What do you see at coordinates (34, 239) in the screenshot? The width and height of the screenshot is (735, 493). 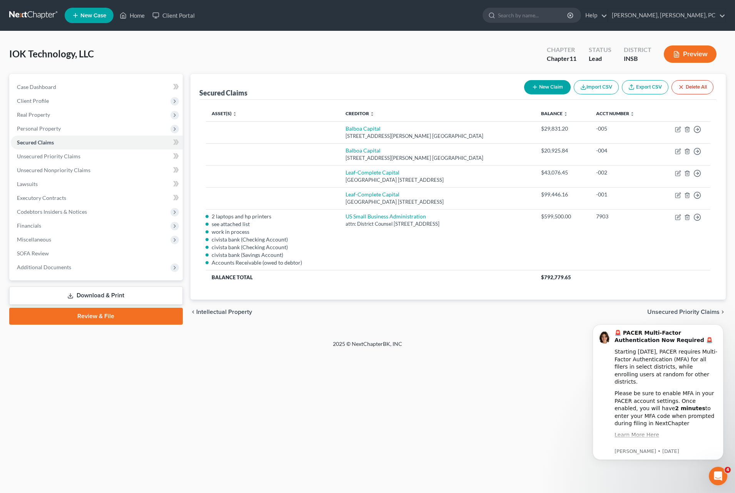 I see `span: Miscellaneous` at bounding box center [34, 239].